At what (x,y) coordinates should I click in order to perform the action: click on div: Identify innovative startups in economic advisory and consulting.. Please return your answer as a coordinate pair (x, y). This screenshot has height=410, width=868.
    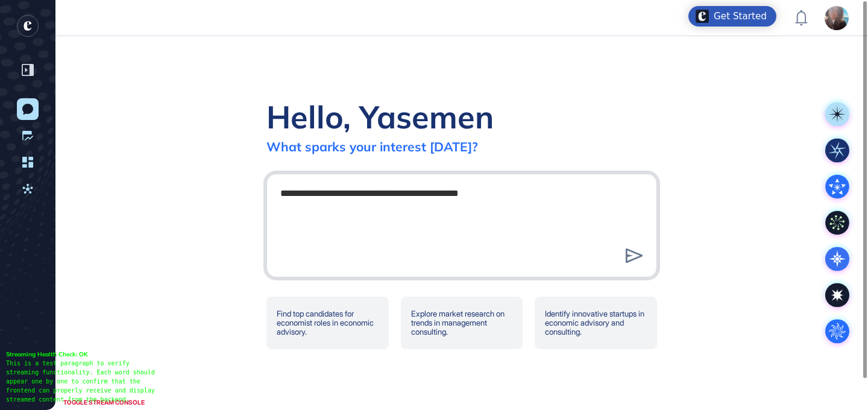
    Looking at the image, I should click on (595, 323).